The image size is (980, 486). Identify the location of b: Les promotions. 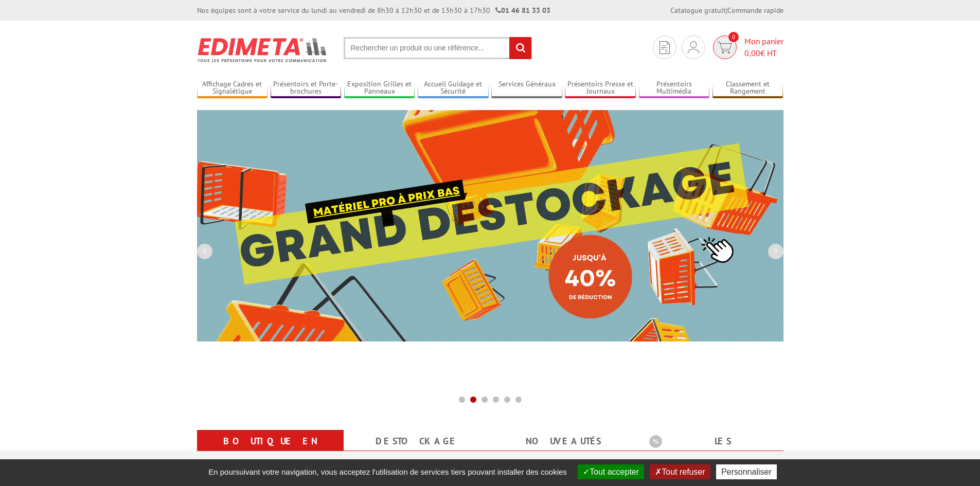
(713, 443).